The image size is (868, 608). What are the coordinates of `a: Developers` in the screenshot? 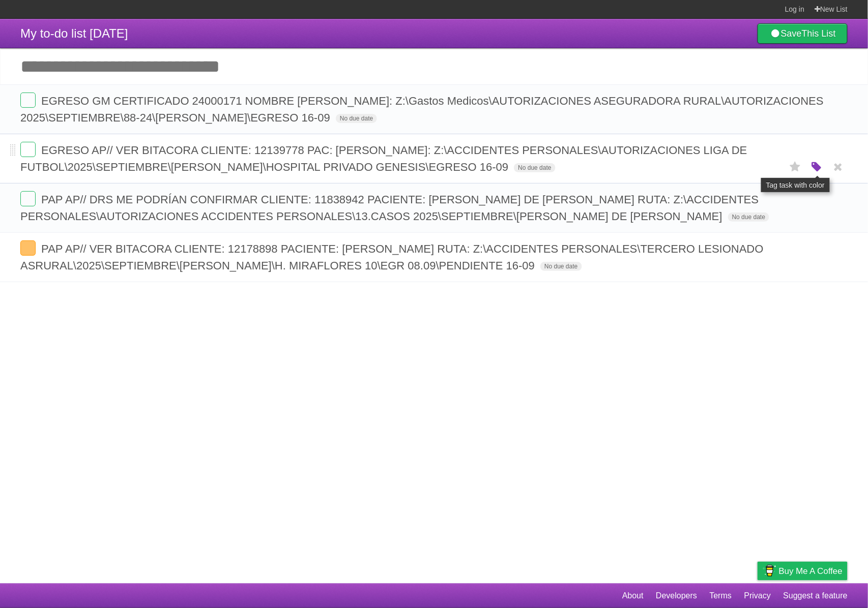 It's located at (676, 596).